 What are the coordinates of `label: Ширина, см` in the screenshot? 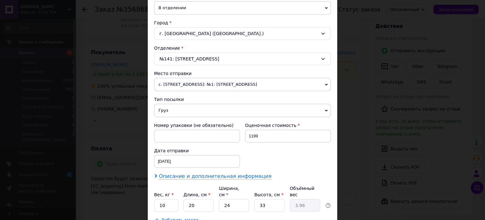 It's located at (229, 191).